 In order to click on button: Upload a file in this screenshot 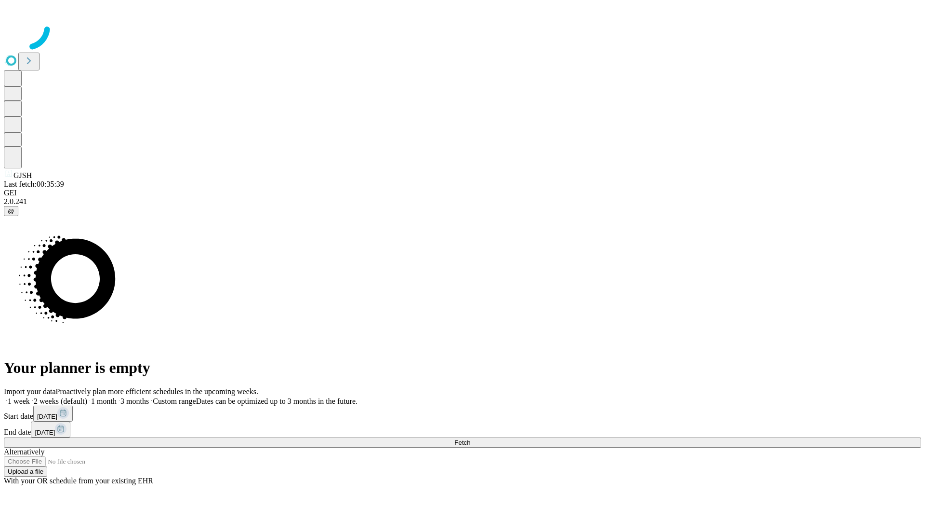, I will do `click(26, 471)`.